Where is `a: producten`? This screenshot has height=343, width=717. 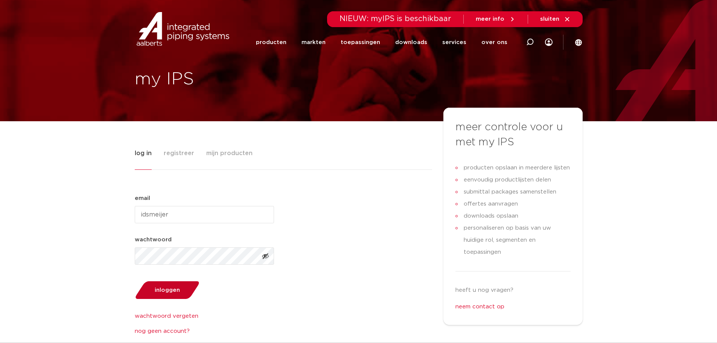
a: producten is located at coordinates (271, 42).